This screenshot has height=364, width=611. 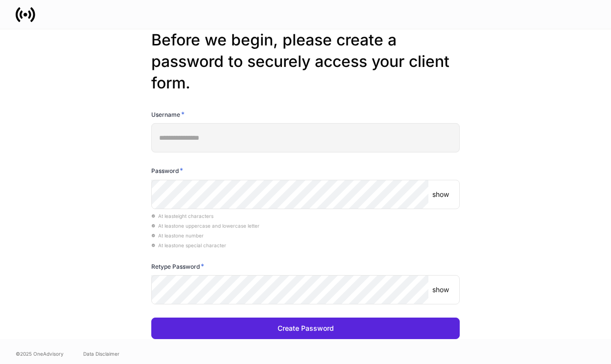 What do you see at coordinates (205, 226) in the screenshot?
I see `span: At least one uppercase and lowercase letter` at bounding box center [205, 226].